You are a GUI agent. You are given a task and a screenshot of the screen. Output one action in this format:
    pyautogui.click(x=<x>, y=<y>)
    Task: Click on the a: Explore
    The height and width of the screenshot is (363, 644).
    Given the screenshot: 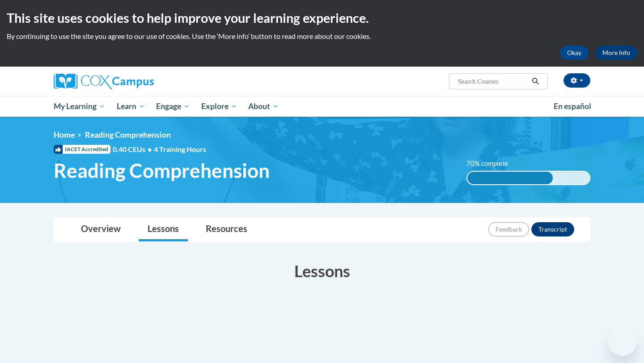 What is the action you would take?
    pyautogui.click(x=219, y=106)
    